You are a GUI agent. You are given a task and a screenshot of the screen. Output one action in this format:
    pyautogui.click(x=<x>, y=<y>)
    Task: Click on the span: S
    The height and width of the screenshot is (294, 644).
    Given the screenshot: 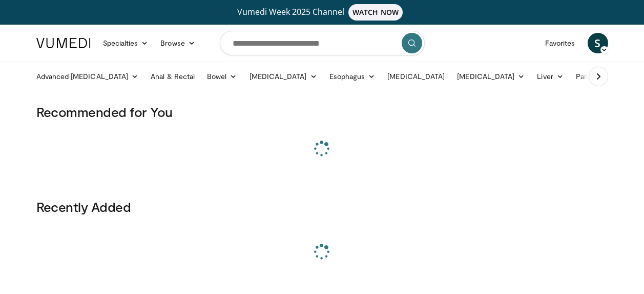 What is the action you would take?
    pyautogui.click(x=597, y=43)
    